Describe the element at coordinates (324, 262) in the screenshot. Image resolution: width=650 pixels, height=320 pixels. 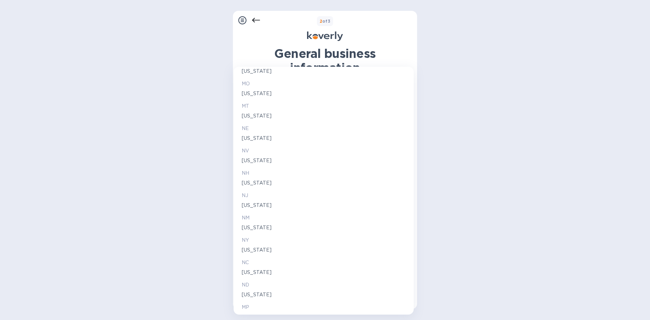
I see `p: NC` at that location.